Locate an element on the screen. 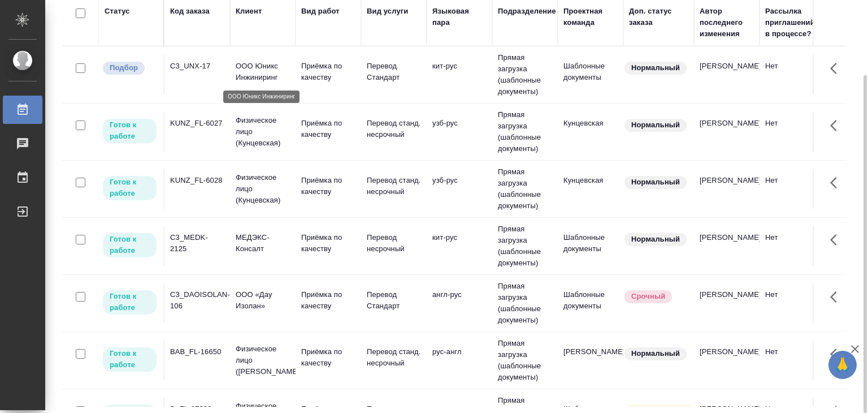 The image size is (868, 413). p: ООО Юникс Инжиниринг is located at coordinates (262, 71).